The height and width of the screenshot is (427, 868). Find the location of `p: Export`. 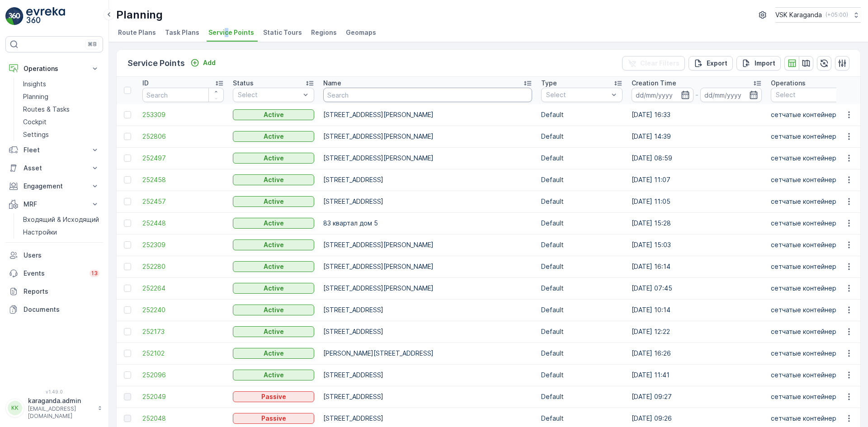

p: Export is located at coordinates (717, 63).